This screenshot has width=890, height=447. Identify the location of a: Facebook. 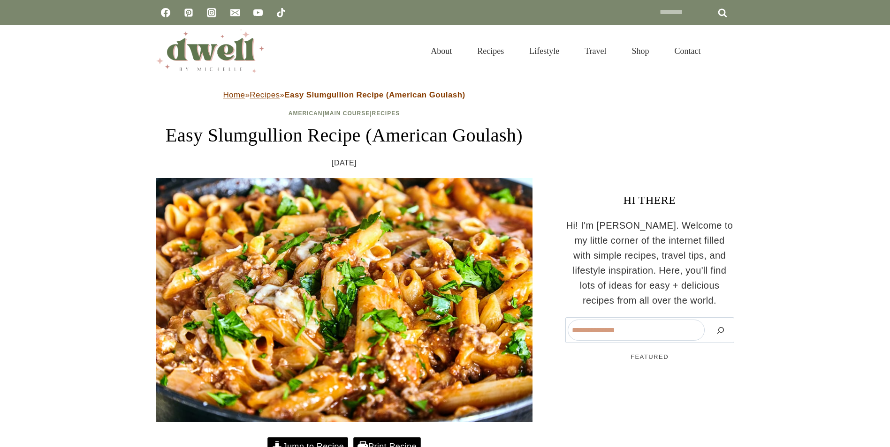
(166, 13).